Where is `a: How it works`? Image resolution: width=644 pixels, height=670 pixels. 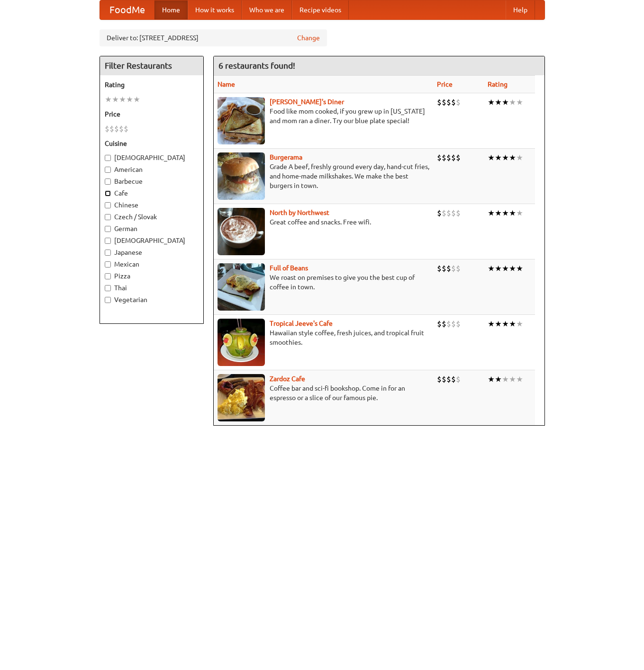 a: How it works is located at coordinates (214, 10).